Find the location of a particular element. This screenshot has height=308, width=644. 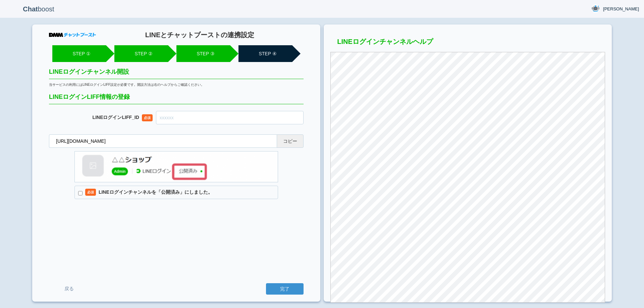

h1: LINEとチャットブーストの連携設定 is located at coordinates (199, 35).